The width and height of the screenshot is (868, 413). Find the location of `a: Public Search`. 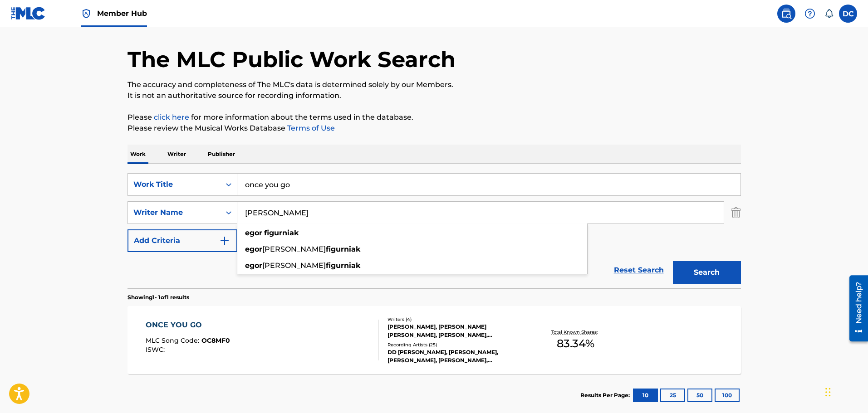

a: Public Search is located at coordinates (787, 14).